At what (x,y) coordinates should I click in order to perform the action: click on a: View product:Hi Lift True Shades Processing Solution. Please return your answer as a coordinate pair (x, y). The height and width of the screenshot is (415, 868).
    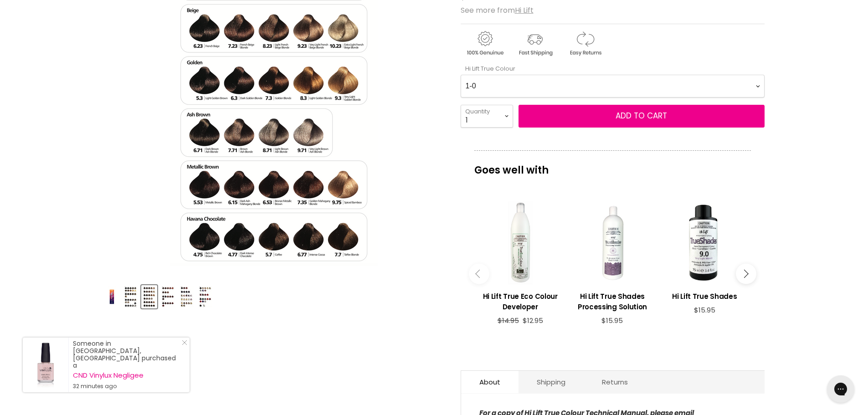
    Looking at the image, I should click on (612, 301).